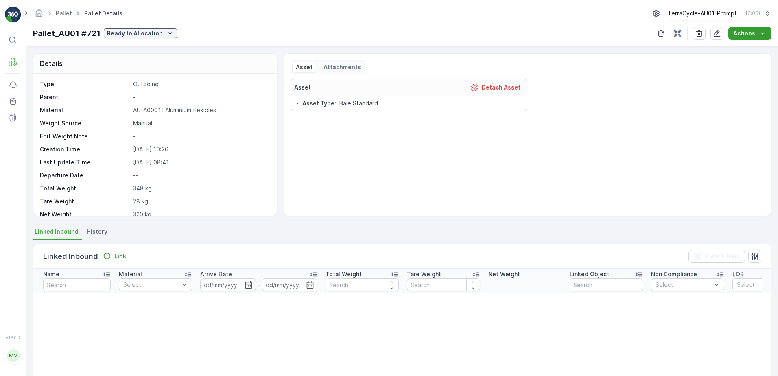  What do you see at coordinates (17, 137) in the screenshot?
I see `span: Name :` at bounding box center [17, 137].